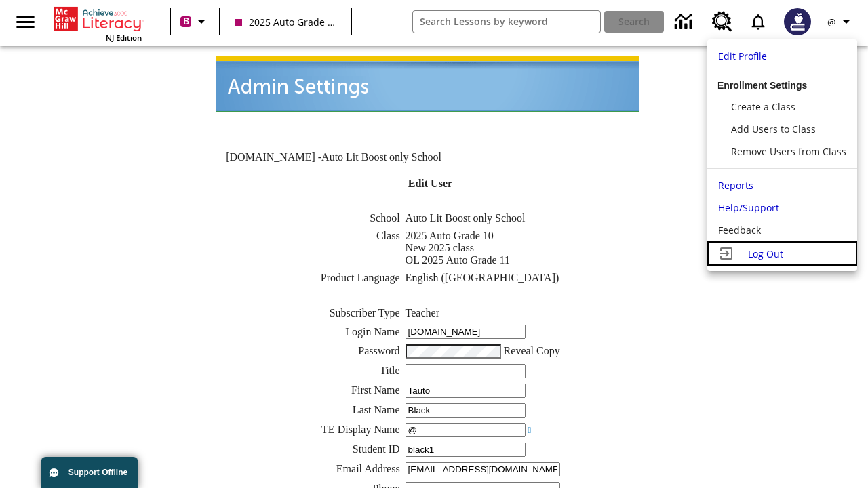 The height and width of the screenshot is (488, 868). What do you see at coordinates (743, 55) in the screenshot?
I see `span: Edit Profile` at bounding box center [743, 55].